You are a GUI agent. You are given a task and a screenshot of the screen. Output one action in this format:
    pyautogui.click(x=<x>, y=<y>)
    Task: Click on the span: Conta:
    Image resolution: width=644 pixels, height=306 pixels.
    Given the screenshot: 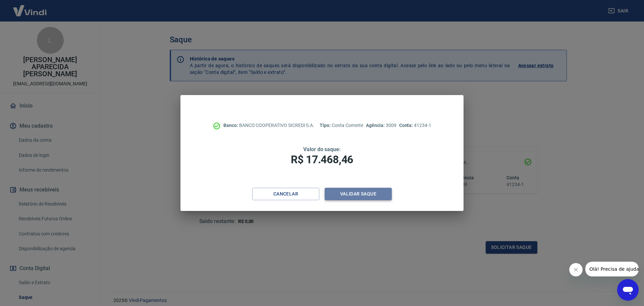 What is the action you would take?
    pyautogui.click(x=406, y=125)
    